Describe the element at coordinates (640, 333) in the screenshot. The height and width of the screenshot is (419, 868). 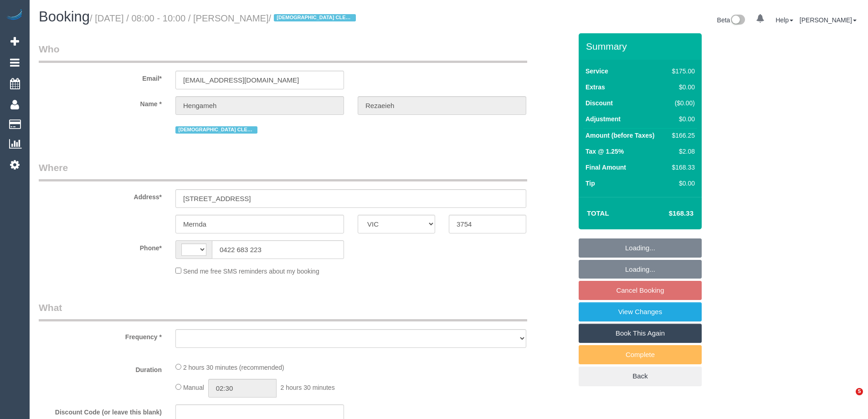
I see `a: Book This Again` at that location.